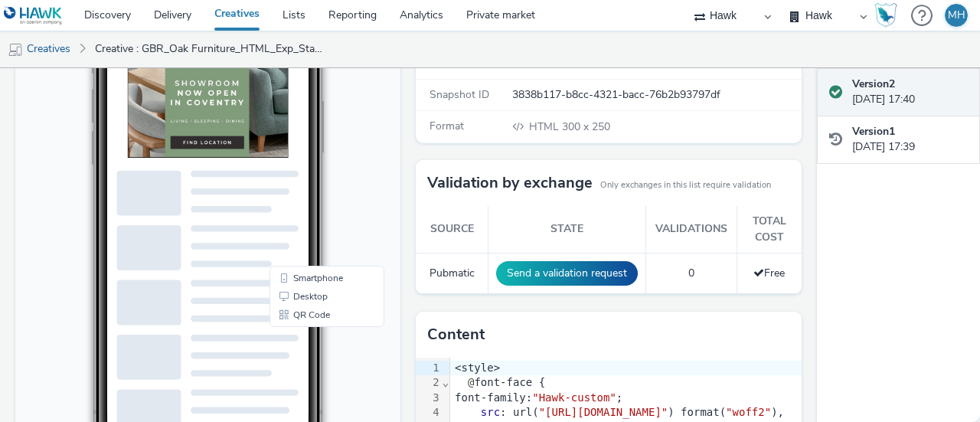 The image size is (980, 422). What do you see at coordinates (295, 345) in the screenshot?
I see `span: Desktop` at bounding box center [295, 345].